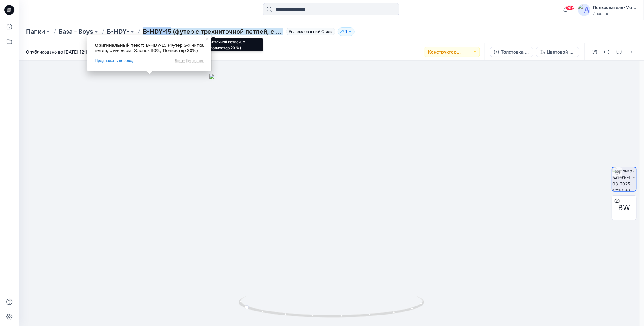  Describe the element at coordinates (565, 52) in the screenshot. I see `ya-tr-span: Цветовой путь 1` at that location.